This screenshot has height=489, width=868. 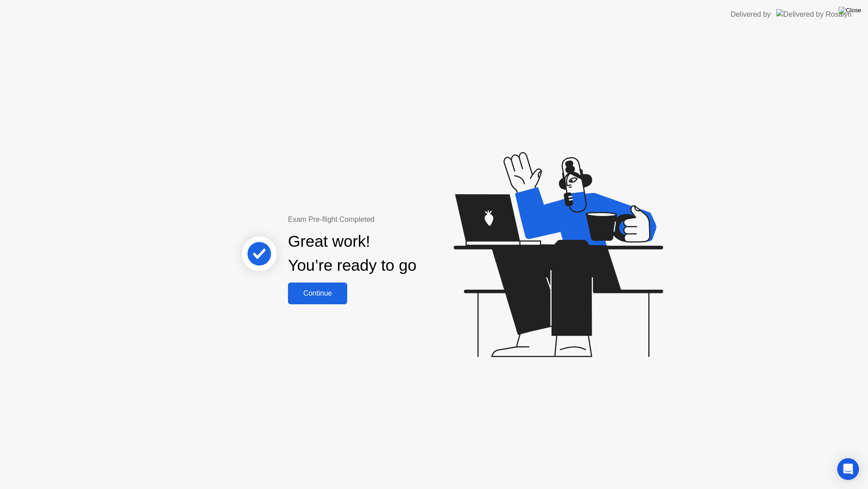 I want to click on div: Exam Pre-flight Completed, so click(x=382, y=220).